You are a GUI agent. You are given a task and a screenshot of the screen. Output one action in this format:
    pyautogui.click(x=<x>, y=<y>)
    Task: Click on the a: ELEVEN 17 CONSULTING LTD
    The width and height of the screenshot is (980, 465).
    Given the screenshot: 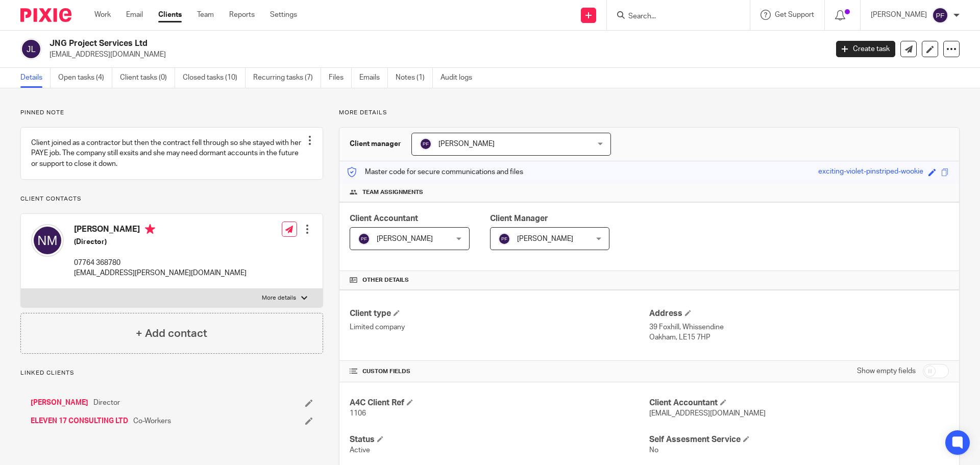 What is the action you would take?
    pyautogui.click(x=79, y=421)
    